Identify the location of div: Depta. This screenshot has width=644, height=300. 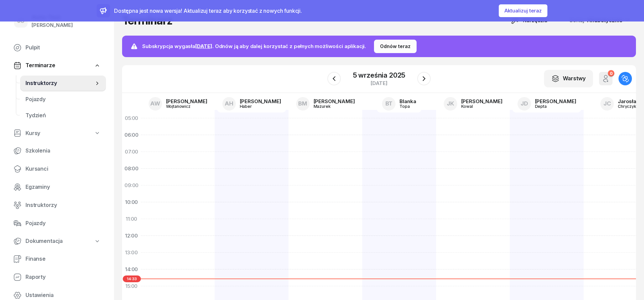
(551, 106).